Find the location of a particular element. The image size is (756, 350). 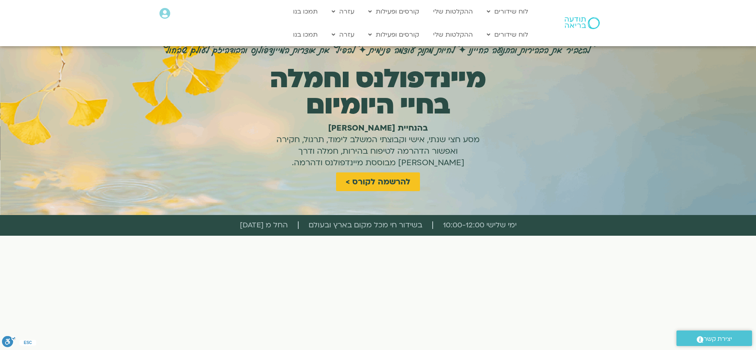

span: יצירת קשר is located at coordinates (718, 338).